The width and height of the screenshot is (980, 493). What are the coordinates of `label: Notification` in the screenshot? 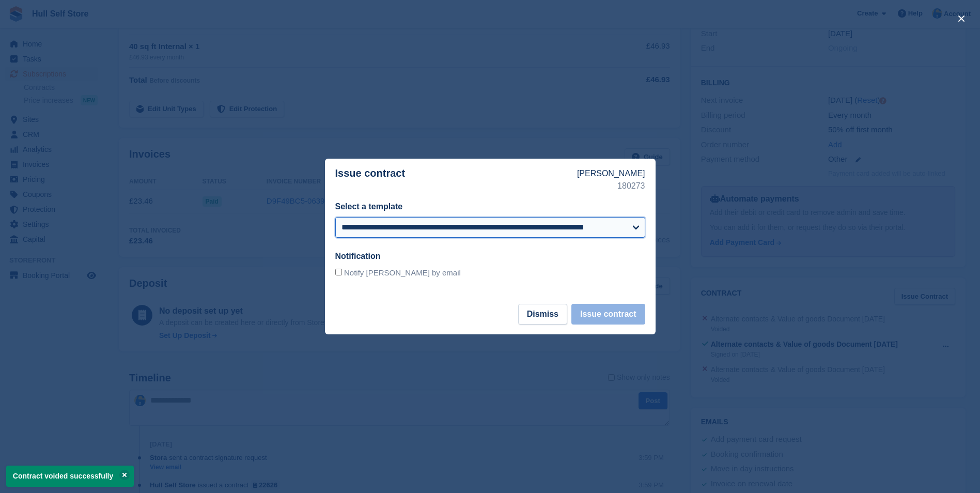 It's located at (358, 256).